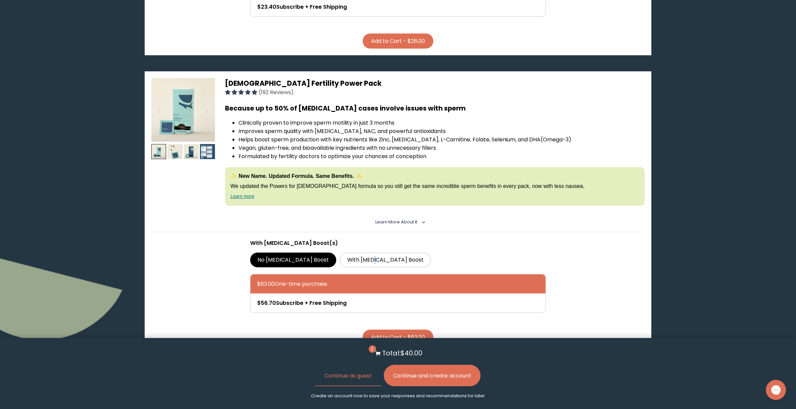 Image resolution: width=796 pixels, height=409 pixels. Describe the element at coordinates (441, 156) in the screenshot. I see `li: Formulated by fertility doctors to optimize your chances of conception` at that location.